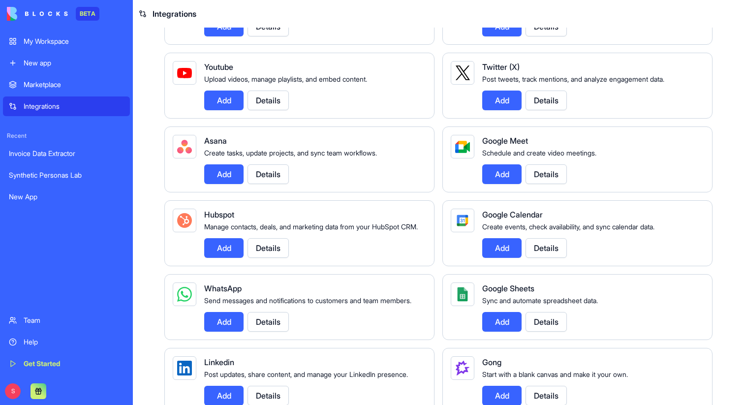 This screenshot has height=405, width=744. I want to click on span: Create tasks, update projects, and sync team workflows., so click(290, 153).